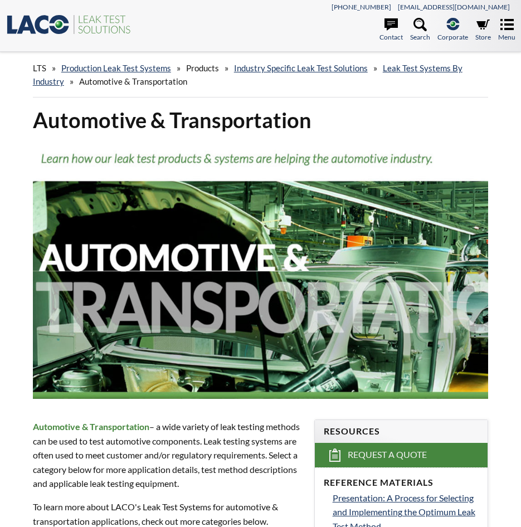  What do you see at coordinates (91, 426) in the screenshot?
I see `strong: Automotive & Transportation` at bounding box center [91, 426].